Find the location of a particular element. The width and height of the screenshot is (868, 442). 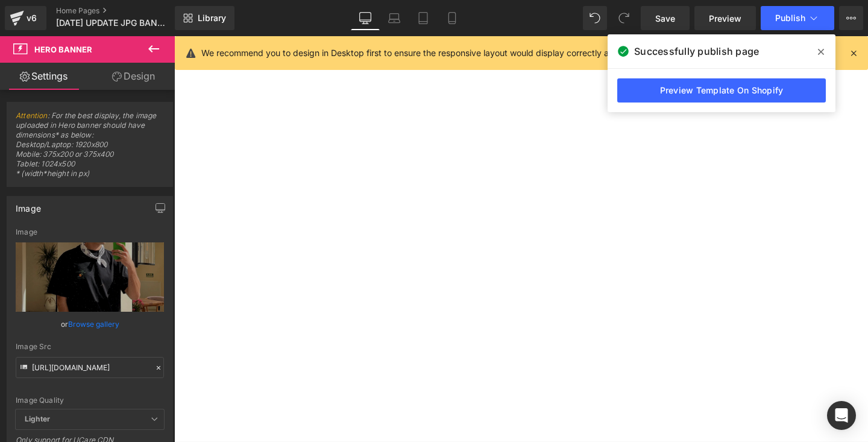

a: Preview is located at coordinates (725, 18).